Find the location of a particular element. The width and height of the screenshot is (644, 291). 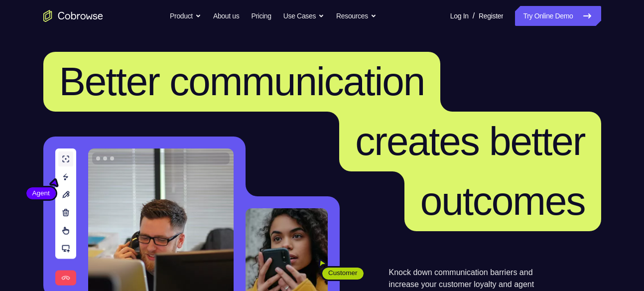

span: creates better is located at coordinates (470, 141).